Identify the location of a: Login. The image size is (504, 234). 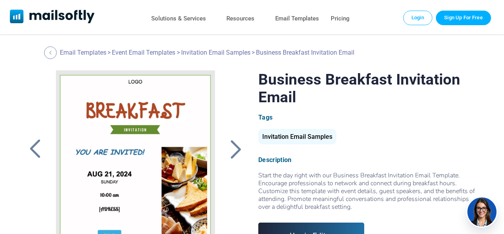
(418, 18).